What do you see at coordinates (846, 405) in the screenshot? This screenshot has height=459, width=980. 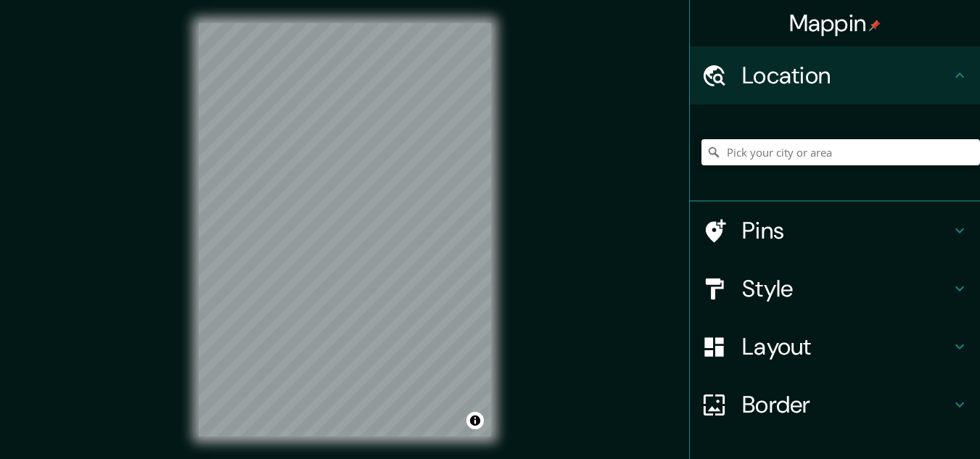 I see `h4: Border` at bounding box center [846, 405].